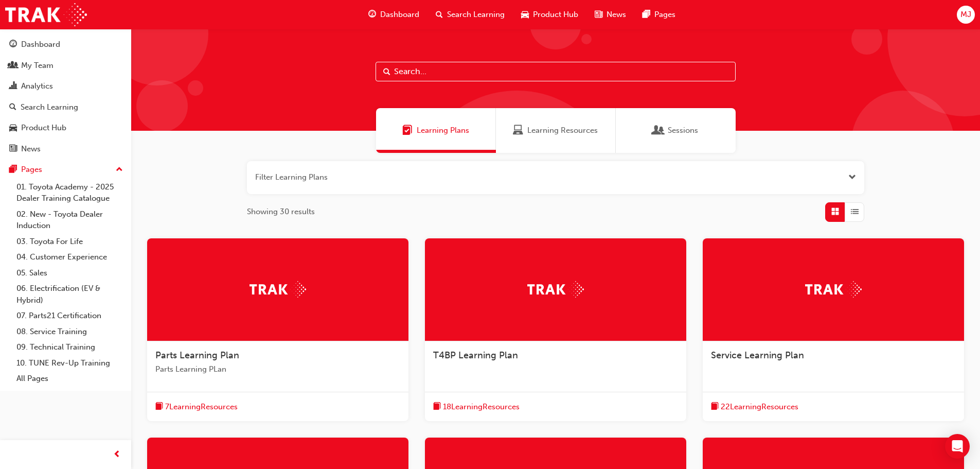 The image size is (980, 469). What do you see at coordinates (476, 406) in the screenshot?
I see `button: book-icon18LearningResources` at bounding box center [476, 406].